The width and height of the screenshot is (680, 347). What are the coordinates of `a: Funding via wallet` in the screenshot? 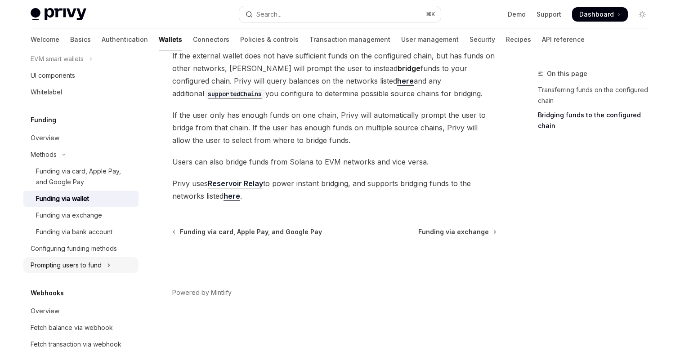 It's located at (81, 199).